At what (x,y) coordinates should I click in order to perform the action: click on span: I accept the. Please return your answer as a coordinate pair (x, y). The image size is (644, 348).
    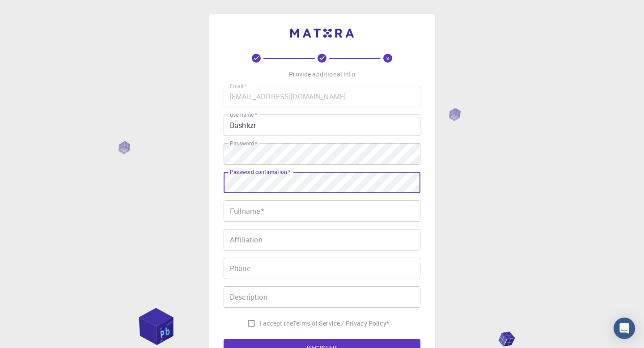
    Looking at the image, I should click on (277, 324).